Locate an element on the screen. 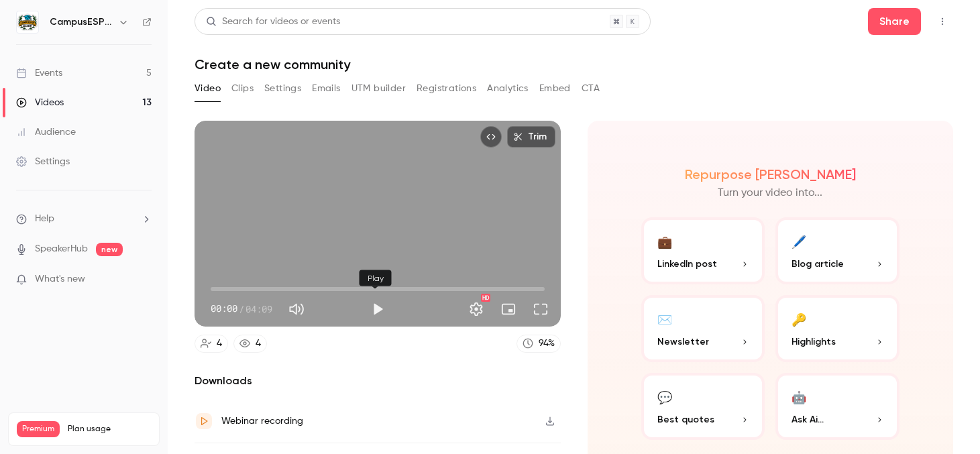 This screenshot has width=980, height=454. button: Emails is located at coordinates (326, 88).